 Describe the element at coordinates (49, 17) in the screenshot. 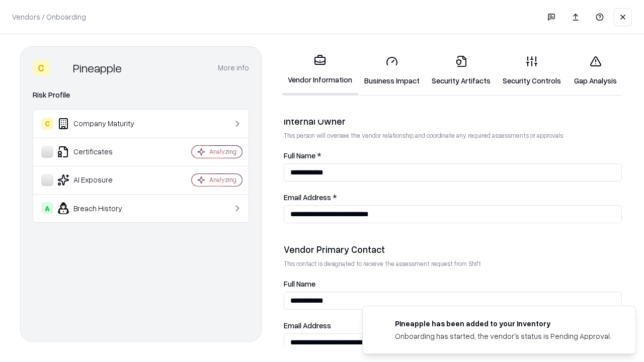

I see `p: Vendors / Onboarding` at that location.